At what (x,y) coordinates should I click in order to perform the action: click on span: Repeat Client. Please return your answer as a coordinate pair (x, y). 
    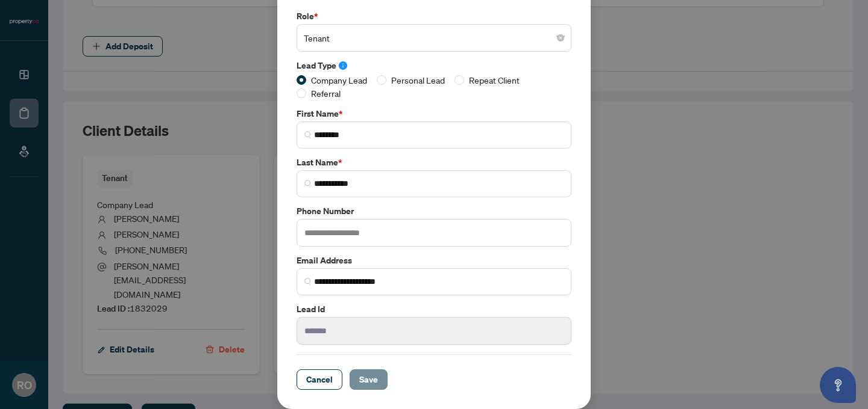
    Looking at the image, I should click on (494, 80).